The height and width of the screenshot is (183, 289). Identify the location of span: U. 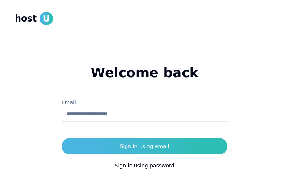
(46, 19).